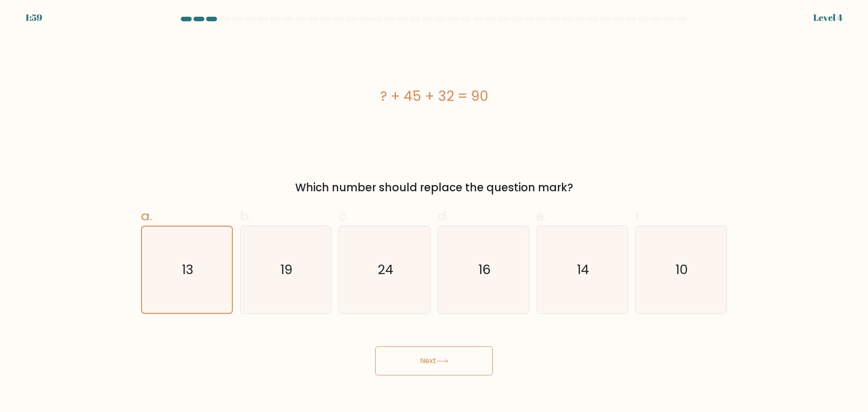 The image size is (868, 412). I want to click on span: d., so click(443, 215).